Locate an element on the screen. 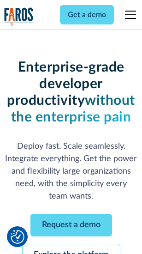  img: Revisit consent button is located at coordinates (18, 237).